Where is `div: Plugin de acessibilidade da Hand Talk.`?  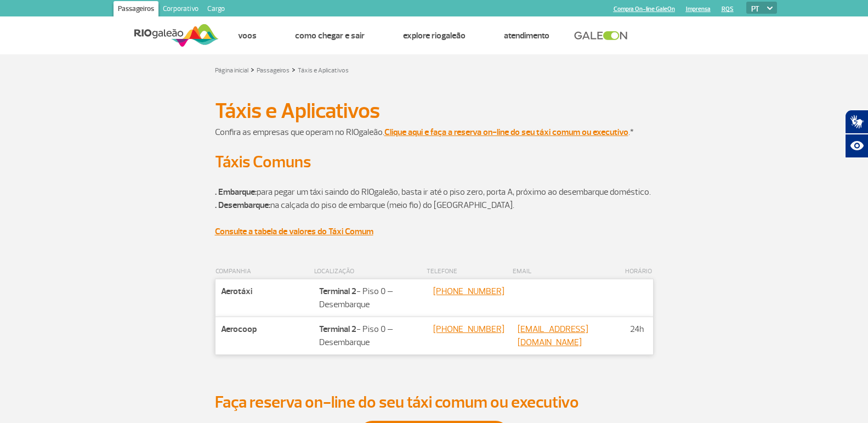 div: Plugin de acessibilidade da Hand Talk. is located at coordinates (856, 134).